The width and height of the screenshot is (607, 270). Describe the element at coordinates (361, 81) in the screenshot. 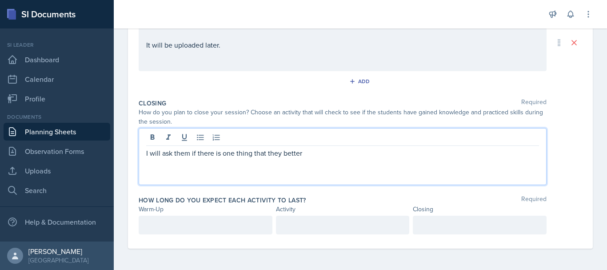

I see `button: Add` at that location.